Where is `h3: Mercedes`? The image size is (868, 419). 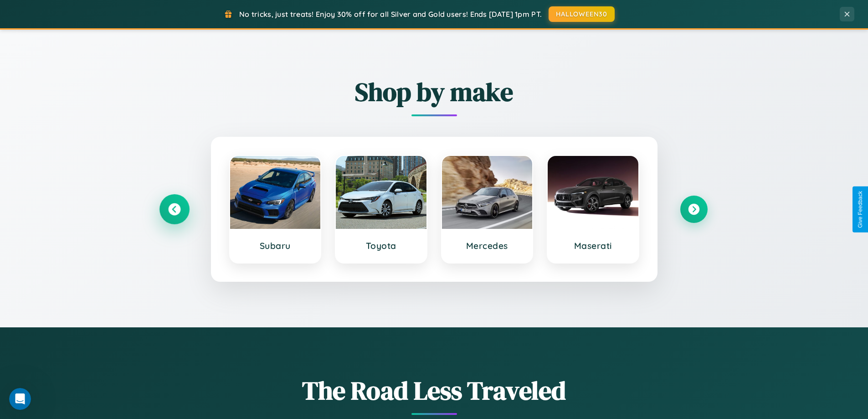 h3: Mercedes is located at coordinates (487, 246).